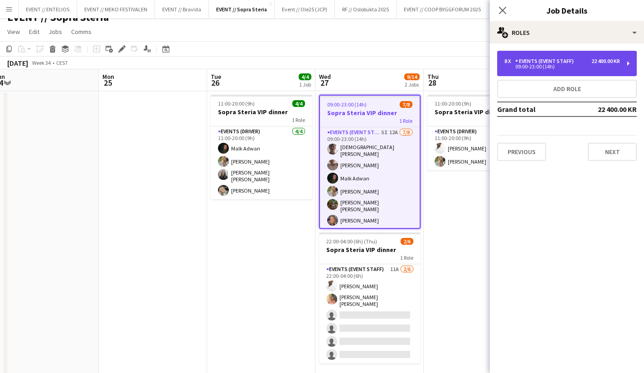 This screenshot has width=644, height=373. I want to click on div: 22 400.00 KR, so click(605, 61).